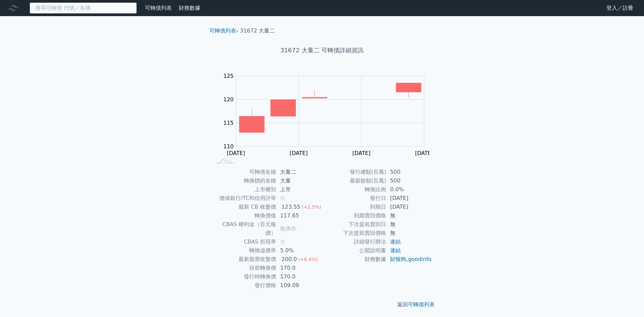 This screenshot has height=317, width=644. Describe the element at coordinates (289, 260) in the screenshot. I see `div: 200.0` at that location.